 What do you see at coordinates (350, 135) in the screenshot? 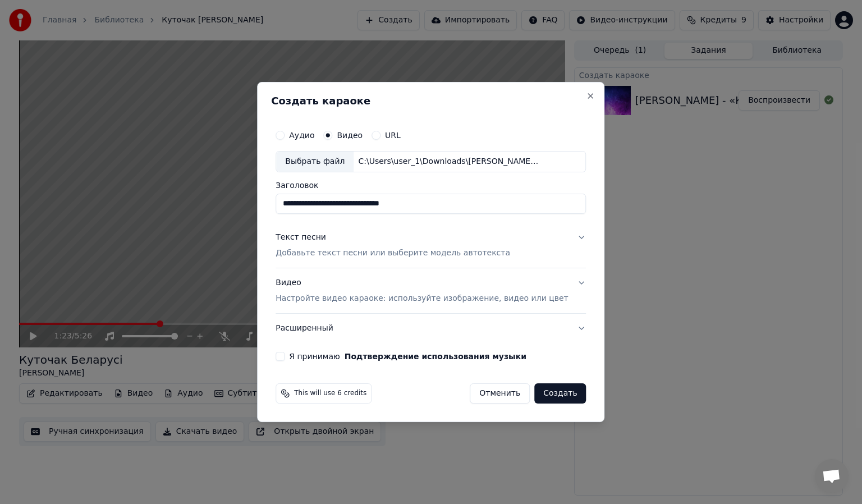
I see `label: Видео` at bounding box center [350, 135].